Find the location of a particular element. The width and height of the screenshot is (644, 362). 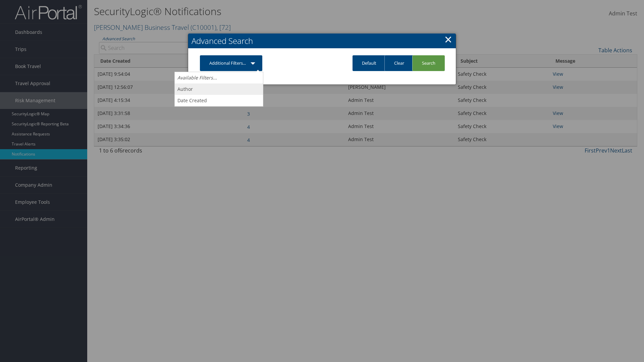

a: Default is located at coordinates (369, 63).